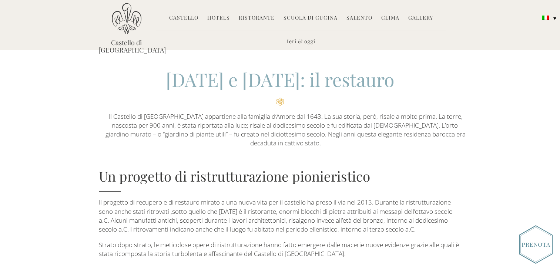  I want to click on a: Scuola di Cucina, so click(310, 18).